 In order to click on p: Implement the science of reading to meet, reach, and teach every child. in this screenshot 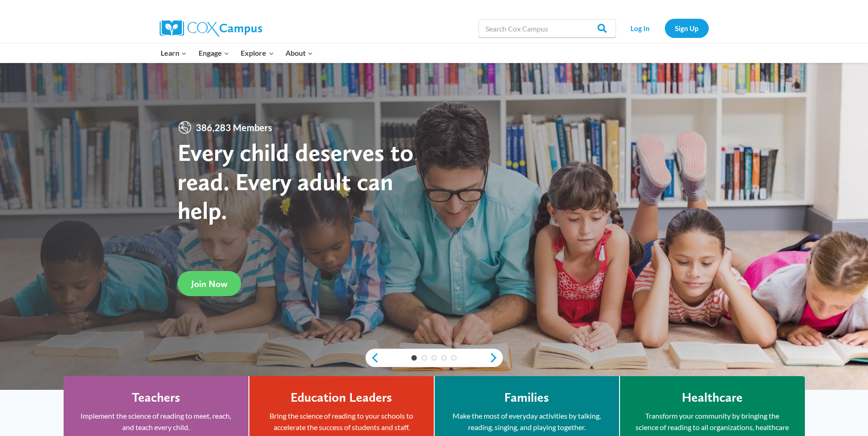, I will do `click(156, 422)`.